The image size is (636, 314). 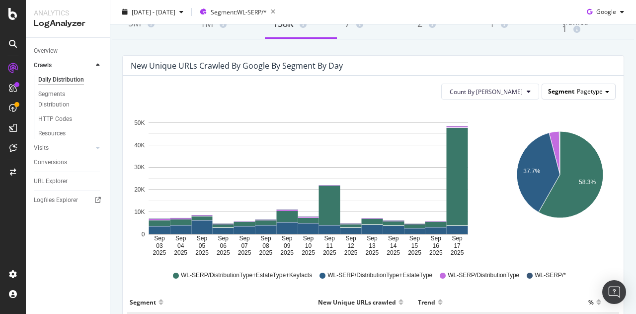 I want to click on span: WL-SERP/DistributionType+EstateType+Keyfacts, so click(x=247, y=275).